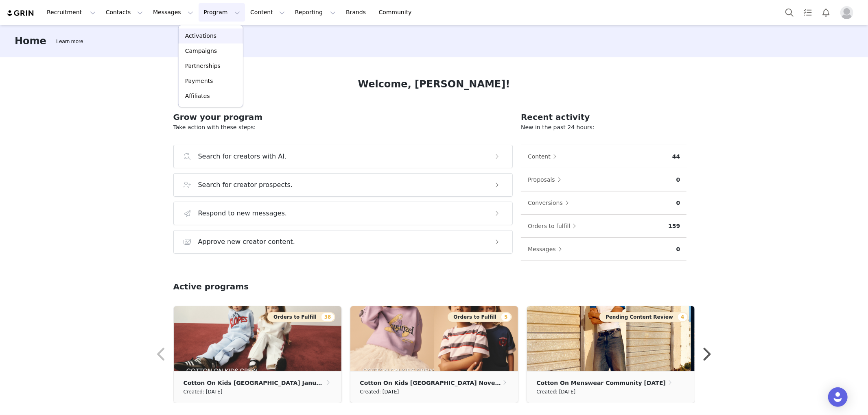 This screenshot has width=868, height=415. Describe the element at coordinates (69, 42) in the screenshot. I see `div: Tooltip anchor` at that location.